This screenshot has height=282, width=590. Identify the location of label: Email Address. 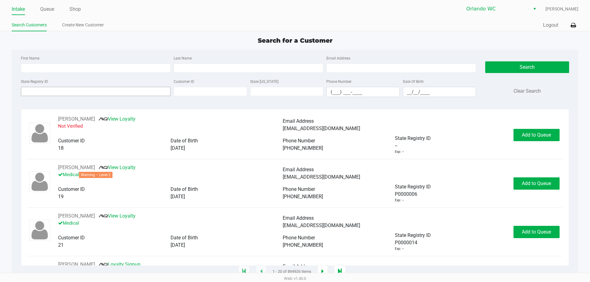
(338, 58).